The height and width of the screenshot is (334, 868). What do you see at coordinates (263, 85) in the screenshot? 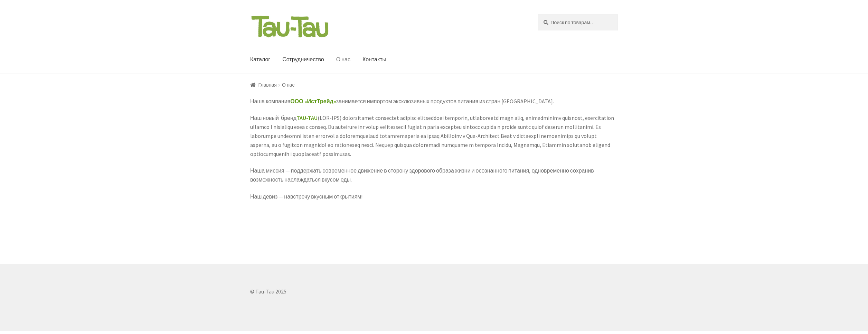
I see `a: Главная` at bounding box center [263, 85].